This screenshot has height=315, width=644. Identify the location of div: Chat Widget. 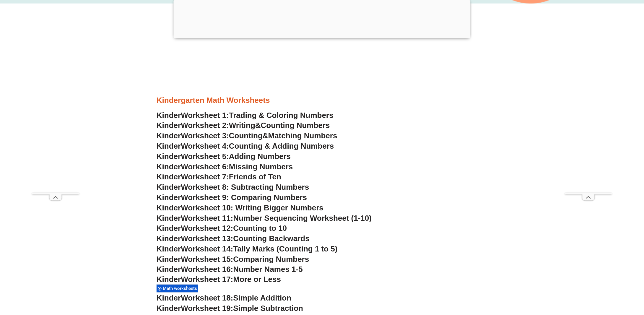
(595, 282).